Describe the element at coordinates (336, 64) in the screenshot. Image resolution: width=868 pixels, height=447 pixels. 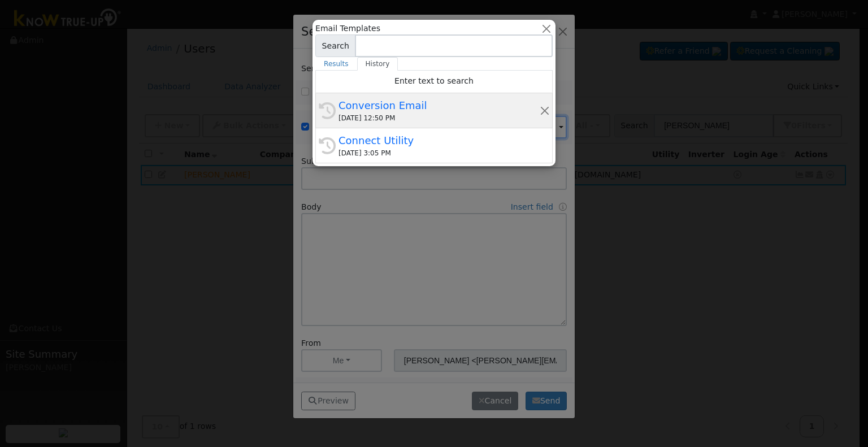
I see `a: Results` at that location.